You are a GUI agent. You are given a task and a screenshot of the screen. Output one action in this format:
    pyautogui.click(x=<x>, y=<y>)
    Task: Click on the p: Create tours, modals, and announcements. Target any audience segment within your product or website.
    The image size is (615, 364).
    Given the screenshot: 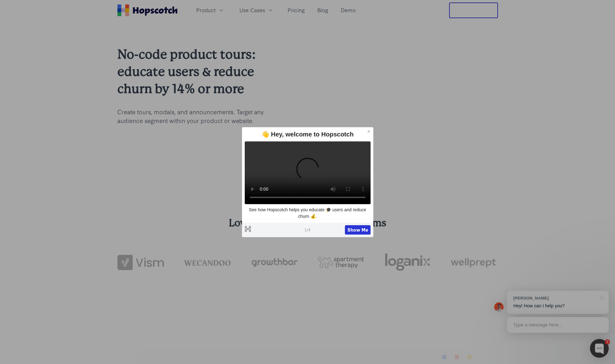 What is the action you would take?
    pyautogui.click(x=191, y=116)
    